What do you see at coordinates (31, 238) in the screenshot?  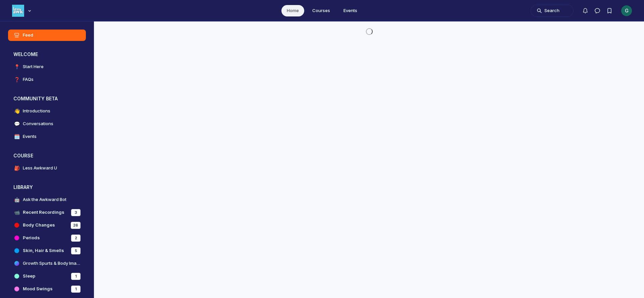 I see `h4: Periods` at bounding box center [31, 238].